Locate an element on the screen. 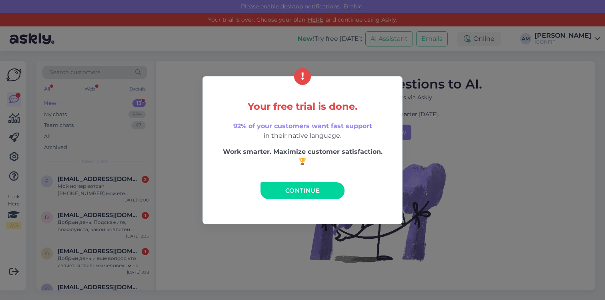 This screenshot has height=300, width=605. span: Continue is located at coordinates (303, 190).